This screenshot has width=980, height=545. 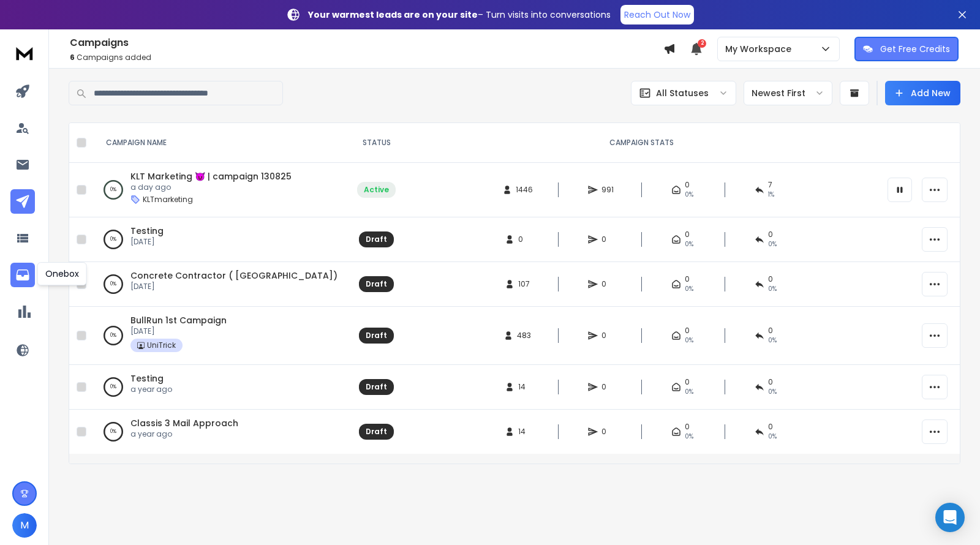 I want to click on span: 107, so click(x=525, y=284).